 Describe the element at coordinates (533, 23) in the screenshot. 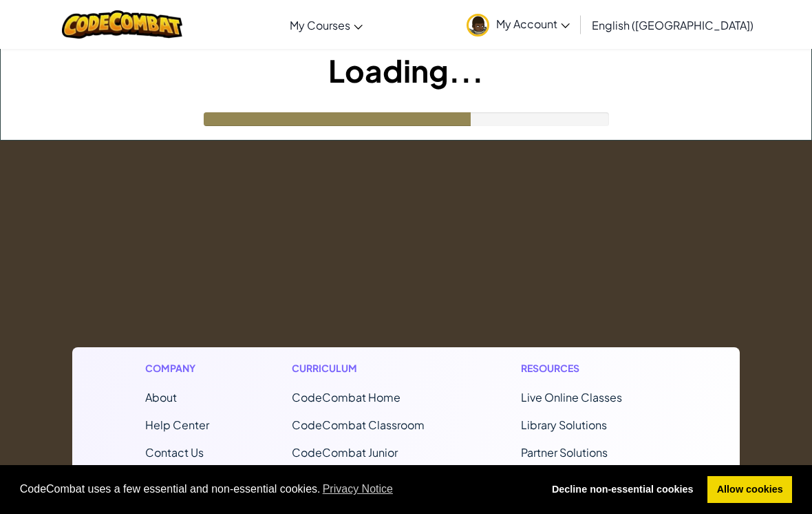

I see `span: My Account` at that location.